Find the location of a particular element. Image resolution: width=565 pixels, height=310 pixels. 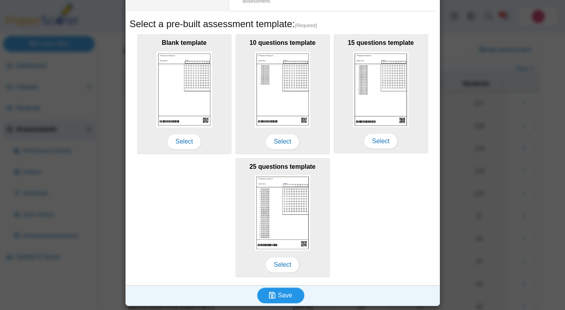

b: 15 questions template is located at coordinates (381, 42).